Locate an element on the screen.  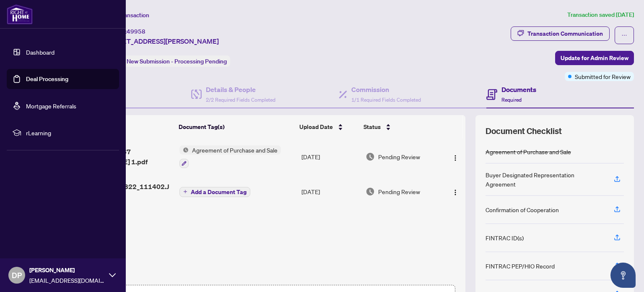
div: Agreement of Purchase and Sale is located at coordinates (528, 152).